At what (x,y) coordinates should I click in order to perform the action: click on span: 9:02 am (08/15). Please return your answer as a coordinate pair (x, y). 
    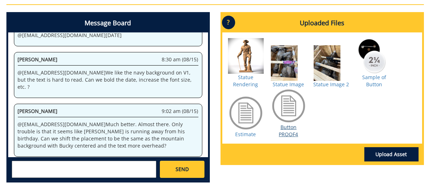
    Looking at the image, I should click on (180, 111).